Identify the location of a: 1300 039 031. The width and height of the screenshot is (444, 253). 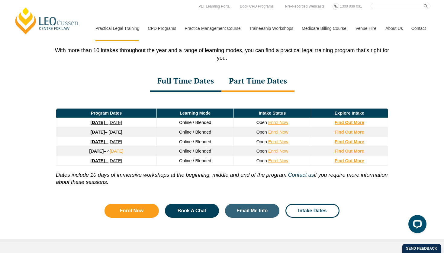
(350, 6).